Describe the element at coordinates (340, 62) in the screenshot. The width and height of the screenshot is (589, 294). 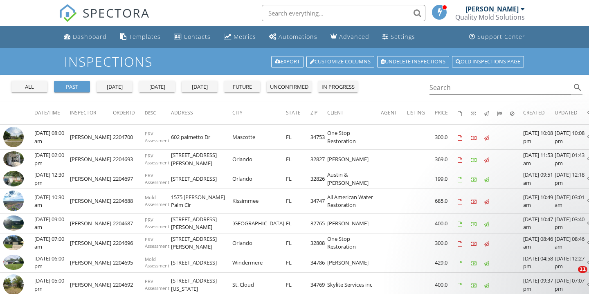
I see `a: Customize Columns` at that location.